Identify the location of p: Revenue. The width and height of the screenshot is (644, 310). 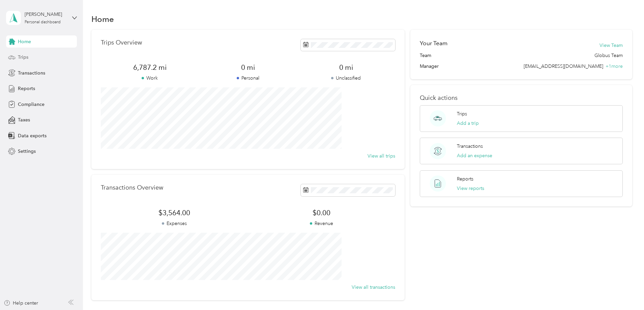
(322, 224).